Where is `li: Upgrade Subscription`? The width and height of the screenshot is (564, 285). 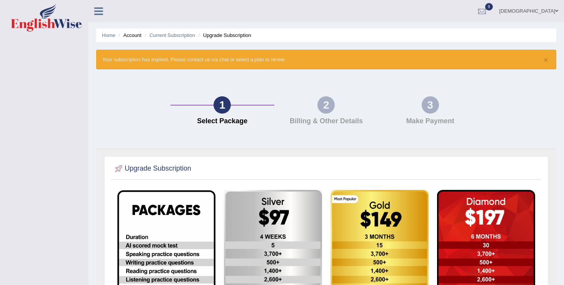
li: Upgrade Subscription is located at coordinates (224, 35).